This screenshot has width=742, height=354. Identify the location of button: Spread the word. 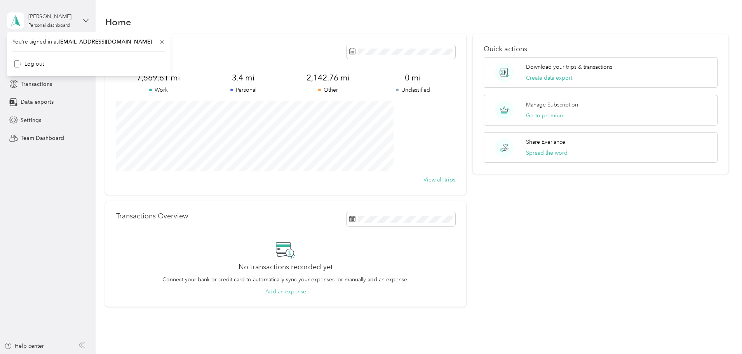
(546, 153).